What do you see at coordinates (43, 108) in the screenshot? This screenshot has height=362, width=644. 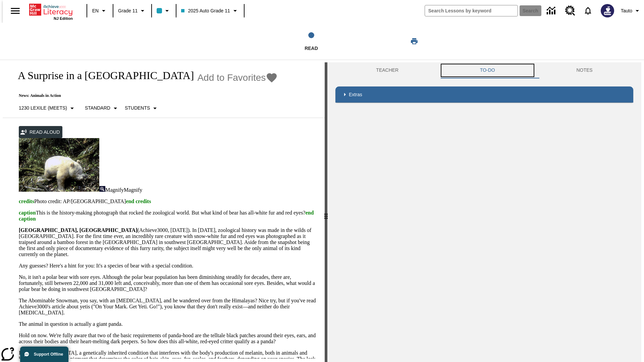 I see `p: 1230 Lexile (Meets)` at bounding box center [43, 108].